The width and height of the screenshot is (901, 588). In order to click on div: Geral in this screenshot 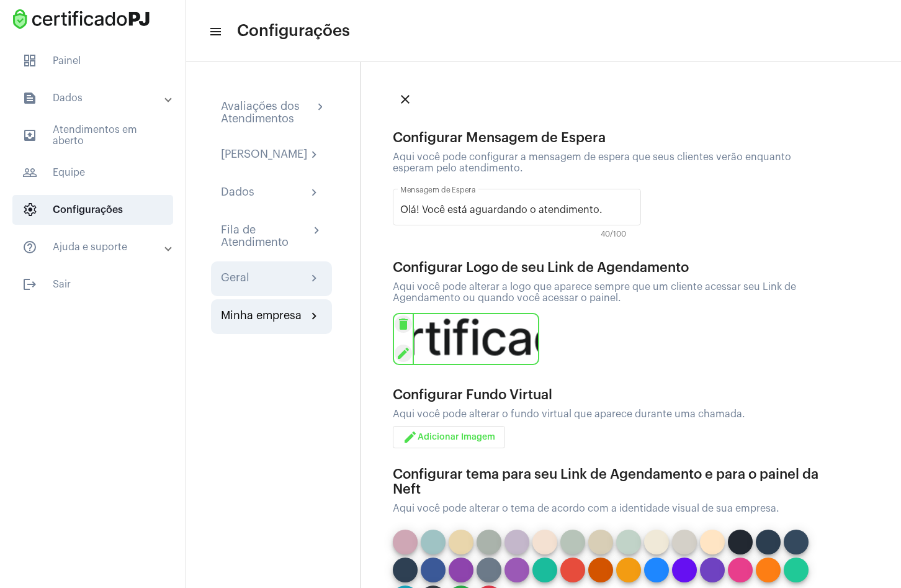, I will do `click(236, 279)`.